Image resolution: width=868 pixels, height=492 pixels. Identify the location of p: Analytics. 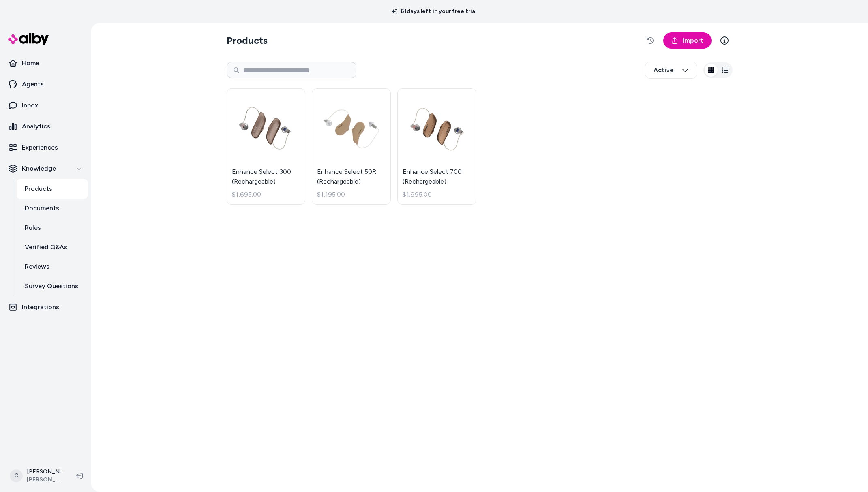
(36, 127).